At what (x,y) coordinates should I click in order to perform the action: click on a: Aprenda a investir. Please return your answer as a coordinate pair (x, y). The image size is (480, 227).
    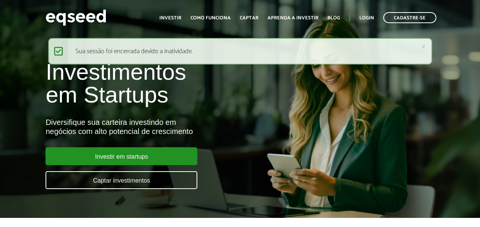
    Looking at the image, I should click on (293, 18).